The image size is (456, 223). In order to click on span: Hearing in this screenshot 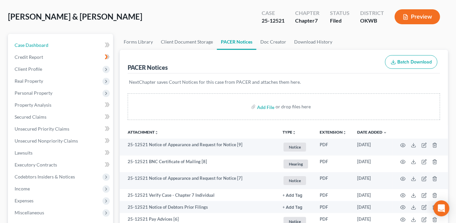, I will do `click(296, 164)`.